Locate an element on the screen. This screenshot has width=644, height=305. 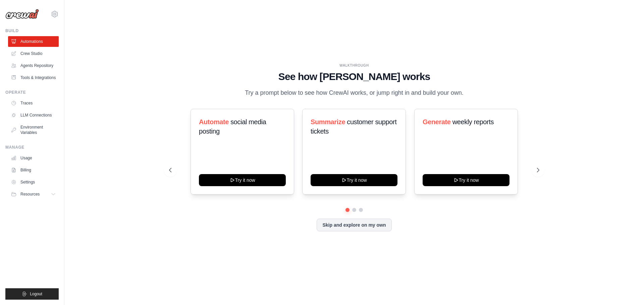
a: Billing is located at coordinates (33, 170).